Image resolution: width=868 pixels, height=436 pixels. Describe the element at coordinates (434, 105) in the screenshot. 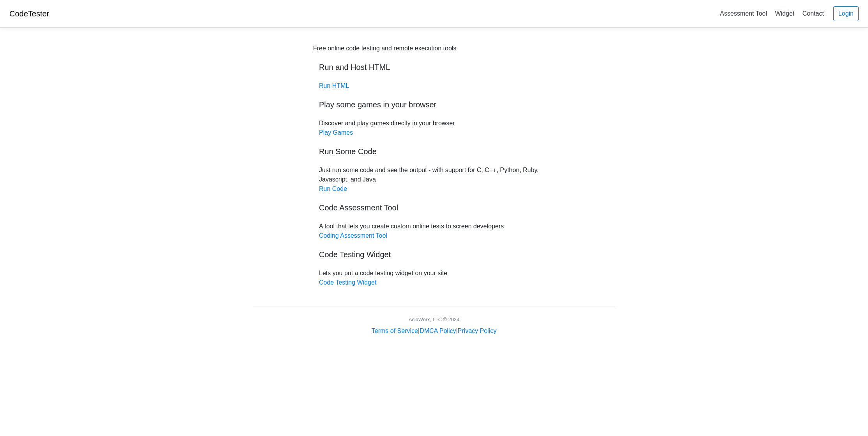

I see `h5: Play some games in your browser` at that location.